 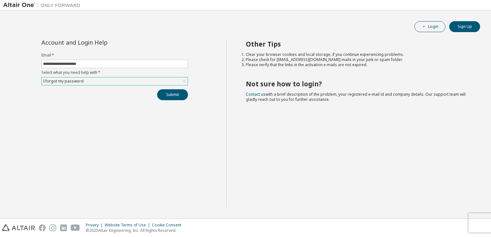 What do you see at coordinates (128, 225) in the screenshot?
I see `div: Website Terms of Use` at bounding box center [128, 225].